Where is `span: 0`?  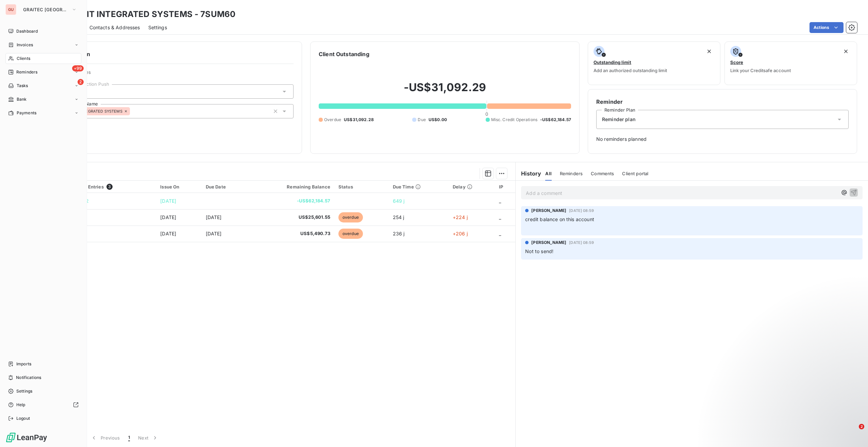 span: 0 is located at coordinates (486, 114).